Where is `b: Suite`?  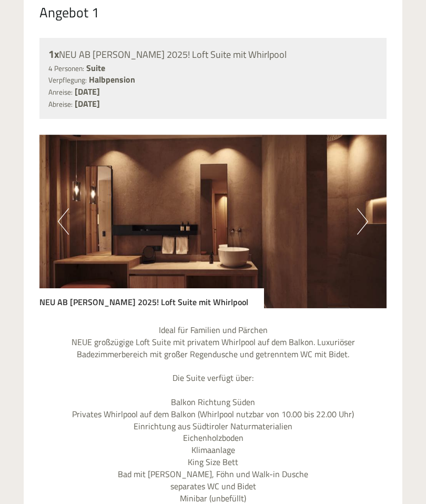
b: Suite is located at coordinates (96, 68).